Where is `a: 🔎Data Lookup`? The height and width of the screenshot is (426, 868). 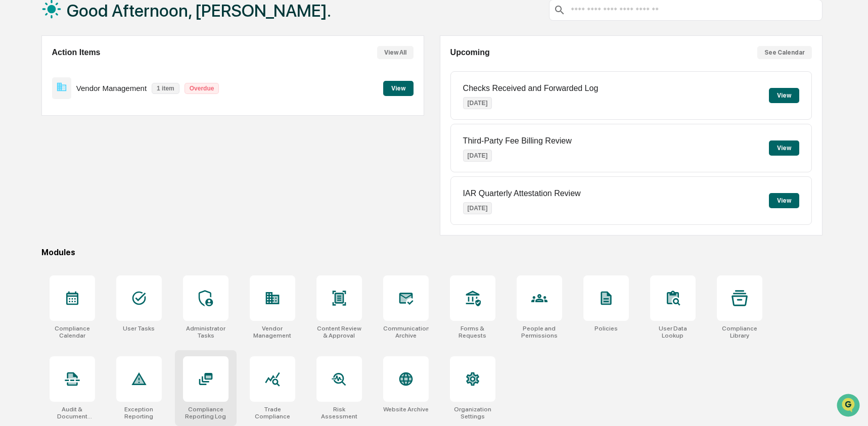 a: 🔎Data Lookup is located at coordinates (37, 151).